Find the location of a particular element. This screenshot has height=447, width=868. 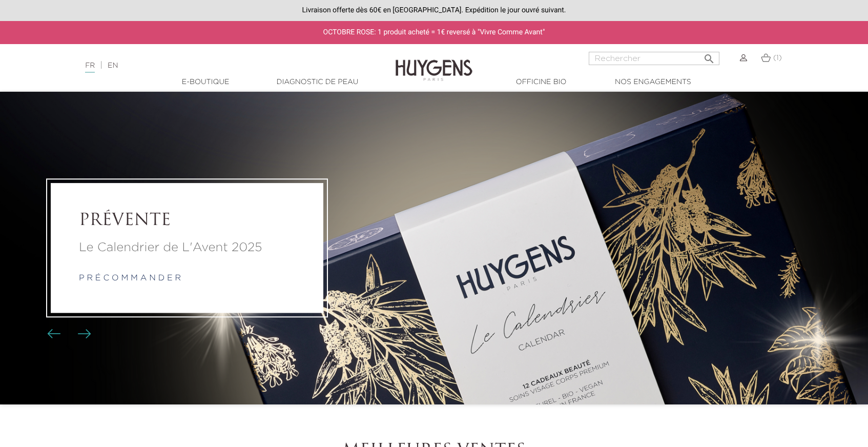

img: Huygens is located at coordinates (434, 63).